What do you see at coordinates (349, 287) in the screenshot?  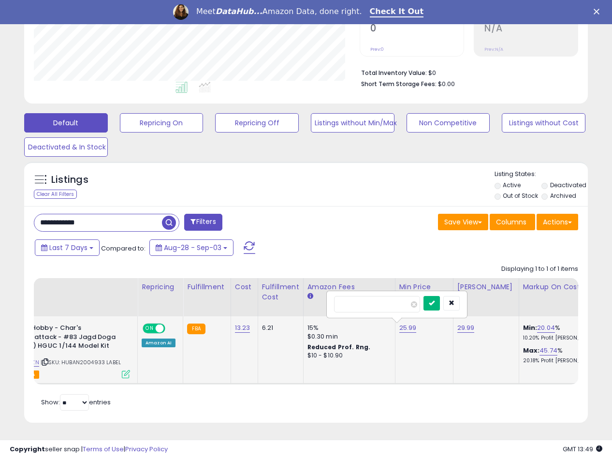 I see `div: Amazon Fees` at bounding box center [349, 287].